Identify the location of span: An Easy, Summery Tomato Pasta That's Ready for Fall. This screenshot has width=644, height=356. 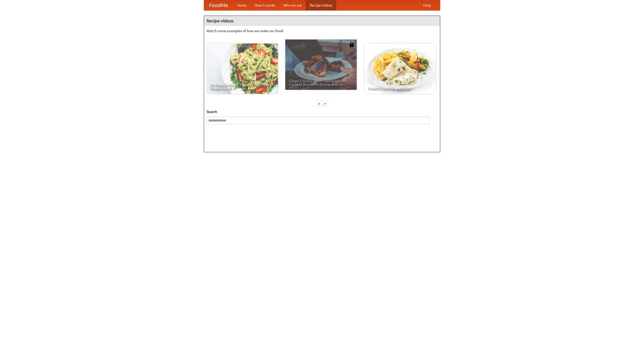
(242, 87).